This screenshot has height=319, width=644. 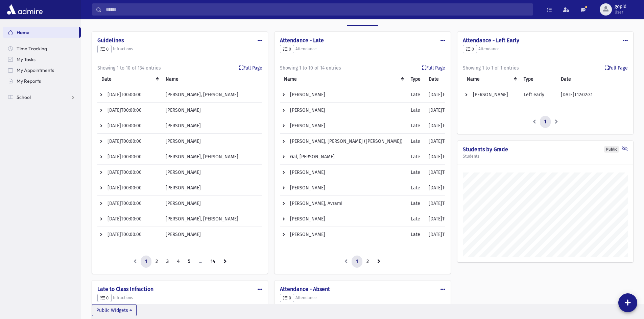 I want to click on a: My Tasks, so click(x=42, y=60).